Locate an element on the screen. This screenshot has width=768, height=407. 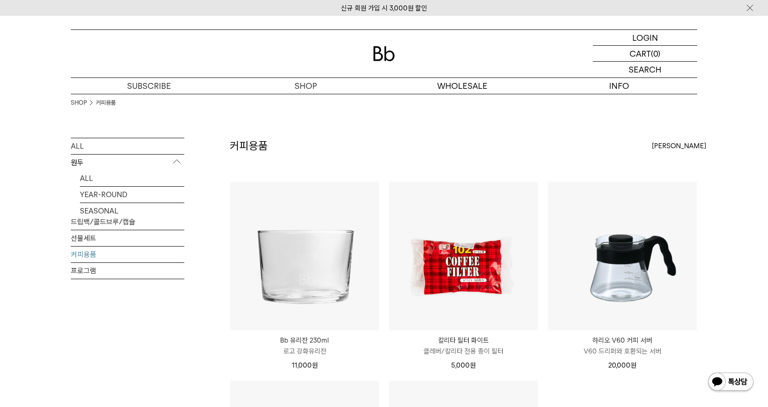
span: 11,000 is located at coordinates (304, 366).